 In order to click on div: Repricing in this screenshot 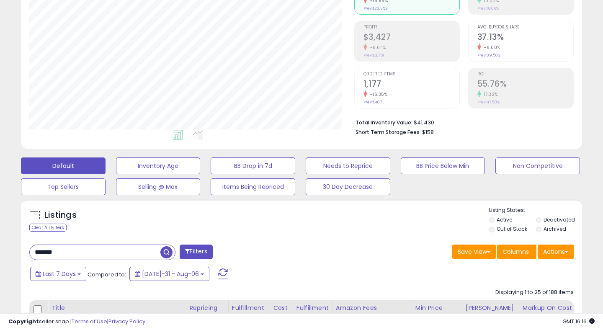, I will do `click(207, 308)`.